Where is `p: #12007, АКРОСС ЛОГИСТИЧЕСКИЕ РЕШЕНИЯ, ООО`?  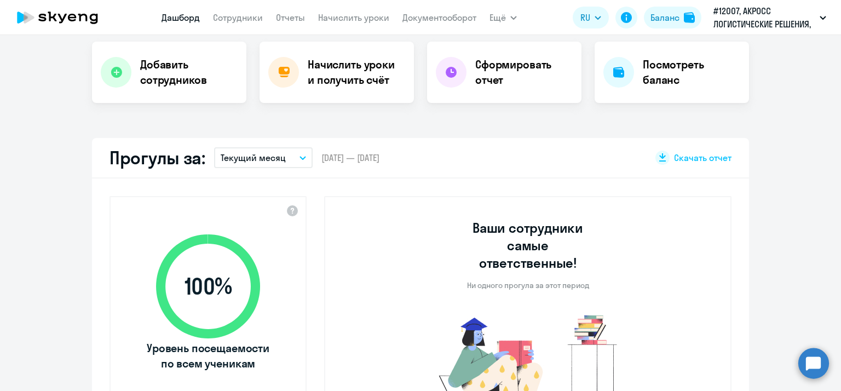 p: #12007, АКРОСС ЛОГИСТИЧЕСКИЕ РЕШЕНИЯ, ООО is located at coordinates (764, 18).